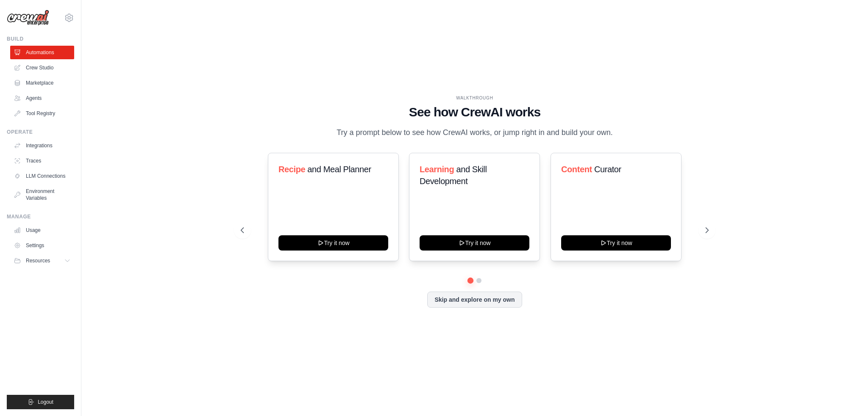 This screenshot has width=868, height=416. What do you see at coordinates (42, 261) in the screenshot?
I see `button: Resources` at bounding box center [42, 261].